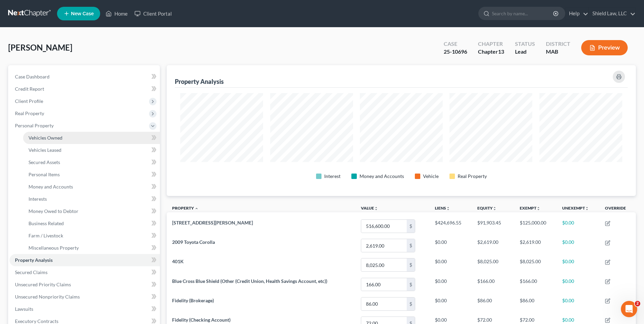  Describe the element at coordinates (91, 223) in the screenshot. I see `a: Business Related` at that location.